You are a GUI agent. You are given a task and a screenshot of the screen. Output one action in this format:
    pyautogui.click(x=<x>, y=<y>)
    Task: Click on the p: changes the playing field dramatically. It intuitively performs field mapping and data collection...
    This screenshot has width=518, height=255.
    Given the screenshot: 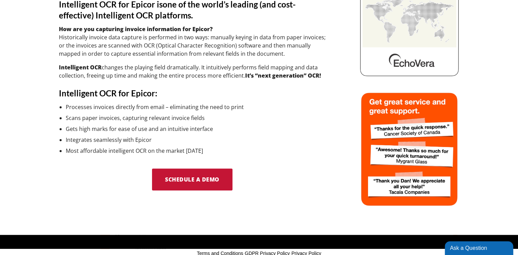 What is the action you would take?
    pyautogui.click(x=192, y=72)
    